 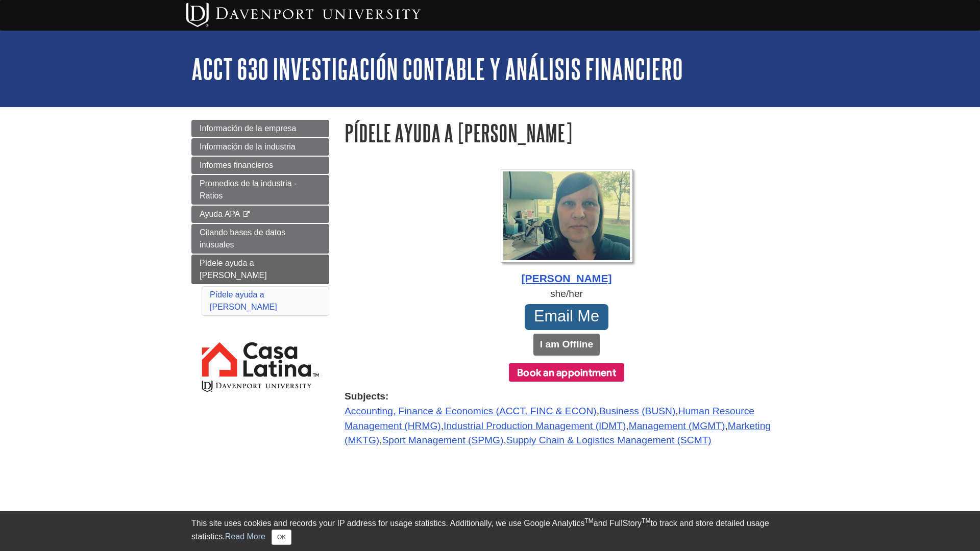 I want to click on div: she/her, so click(x=567, y=294).